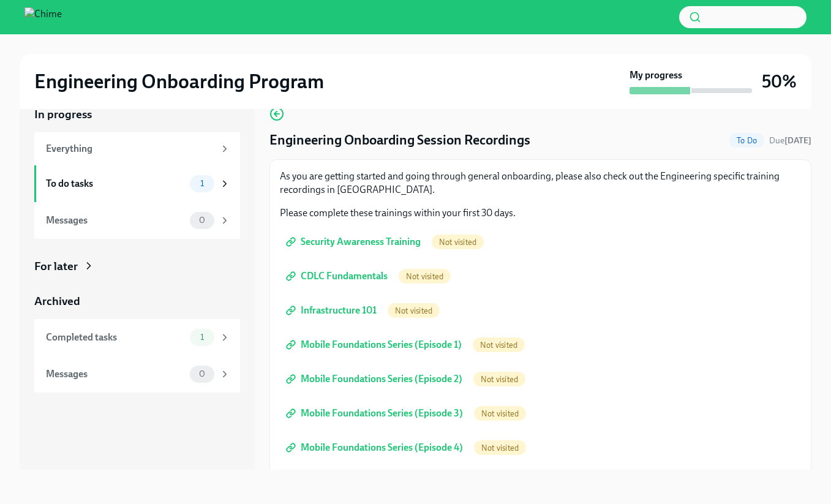 This screenshot has height=504, width=831. What do you see at coordinates (137, 184) in the screenshot?
I see `a: To do tasks1` at bounding box center [137, 184].